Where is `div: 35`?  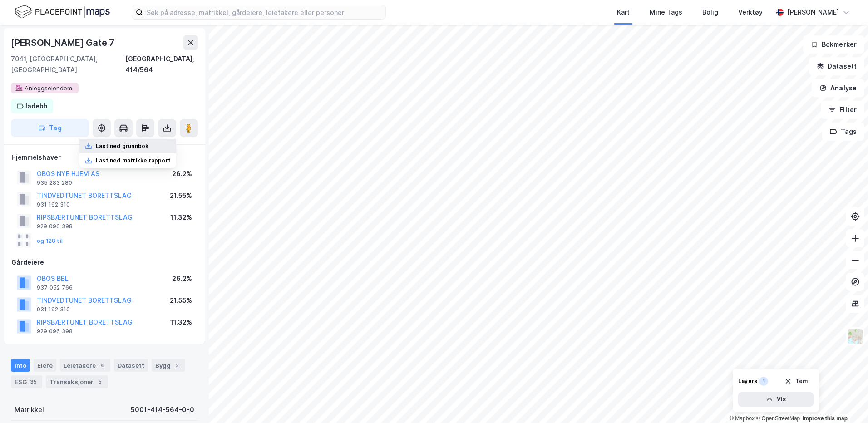
div: 35 is located at coordinates (33, 382).